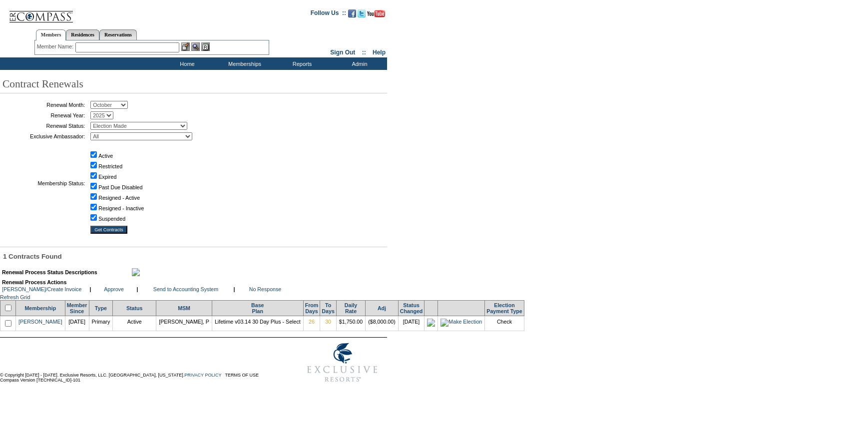  Describe the element at coordinates (358, 63) in the screenshot. I see `td: Admin` at that location.